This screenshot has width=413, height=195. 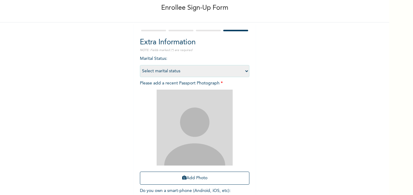 What do you see at coordinates (195, 8) in the screenshot?
I see `p: Enrollee Sign-Up Form` at bounding box center [195, 8].